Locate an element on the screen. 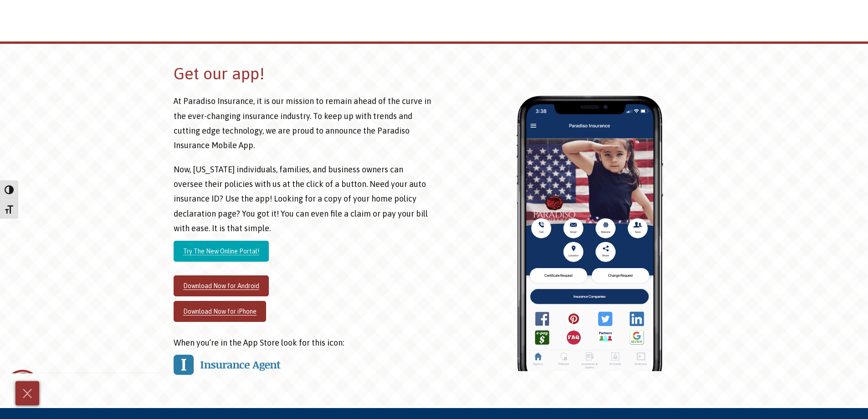  h2: Get our app! is located at coordinates (304, 74).